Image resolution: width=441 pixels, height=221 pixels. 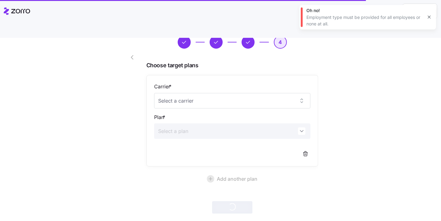 What do you see at coordinates (232, 131) in the screenshot?
I see `input: Select a plan` at bounding box center [232, 131].